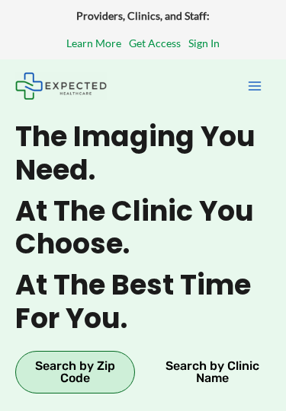  I want to click on button: Search by Zip Code, so click(75, 373).